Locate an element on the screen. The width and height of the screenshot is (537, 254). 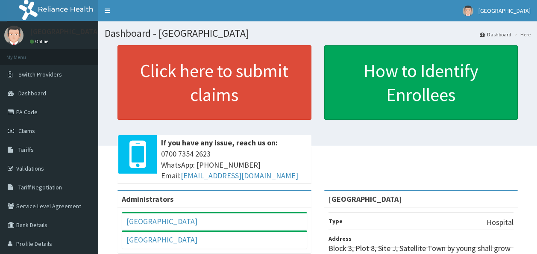
span: Switch Providers is located at coordinates (40, 74).